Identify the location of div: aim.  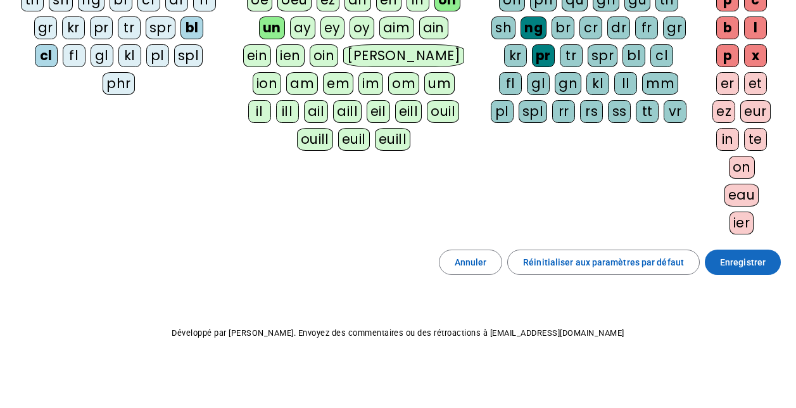
(396, 28).